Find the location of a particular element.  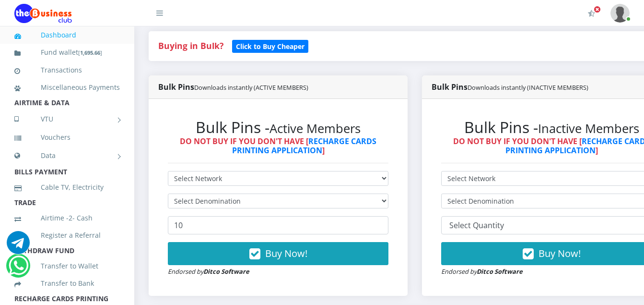

i: Activate Your Membership is located at coordinates (592, 14).